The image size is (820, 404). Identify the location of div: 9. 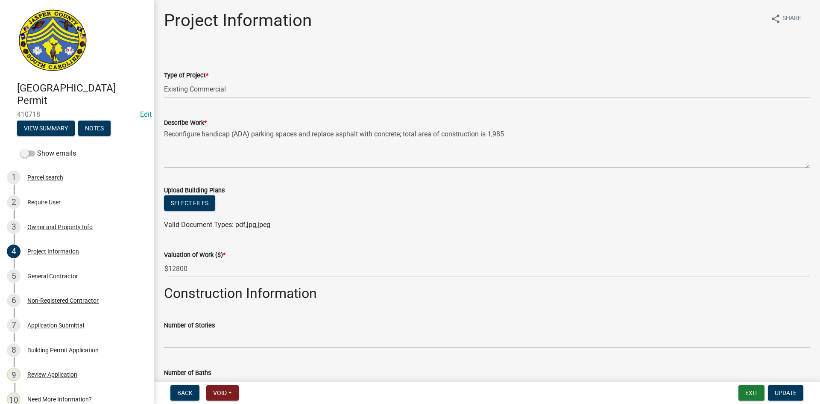
(14, 374).